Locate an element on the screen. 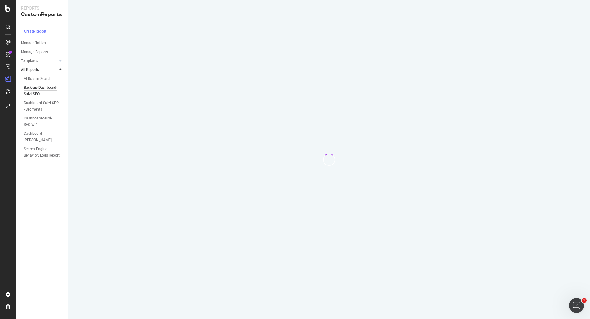  div: All Reports is located at coordinates (30, 70).